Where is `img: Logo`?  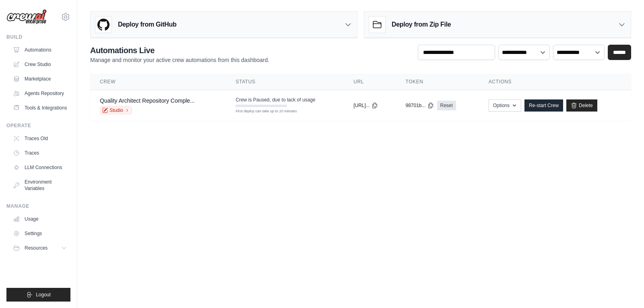 img: Logo is located at coordinates (27, 17).